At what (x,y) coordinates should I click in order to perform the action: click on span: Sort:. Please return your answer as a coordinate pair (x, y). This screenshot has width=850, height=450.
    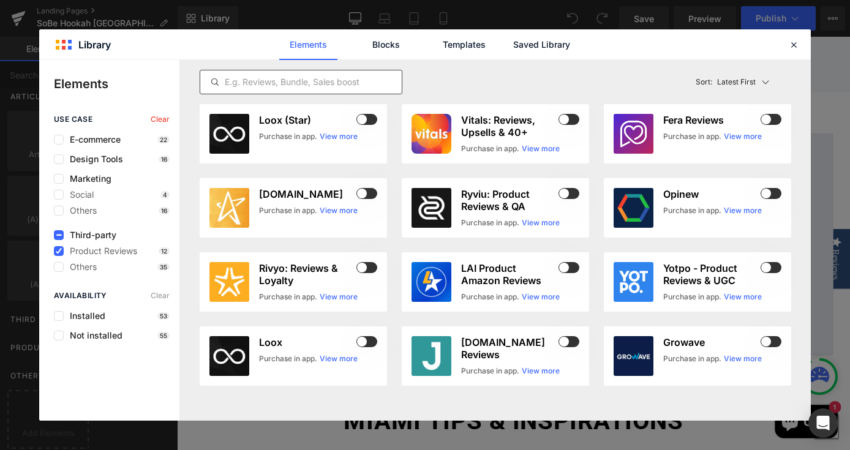
    Looking at the image, I should click on (703, 82).